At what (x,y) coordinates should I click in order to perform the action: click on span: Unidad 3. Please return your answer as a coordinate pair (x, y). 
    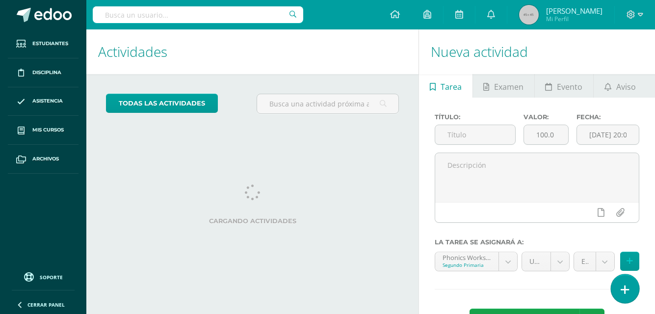
    Looking at the image, I should click on (536, 261).